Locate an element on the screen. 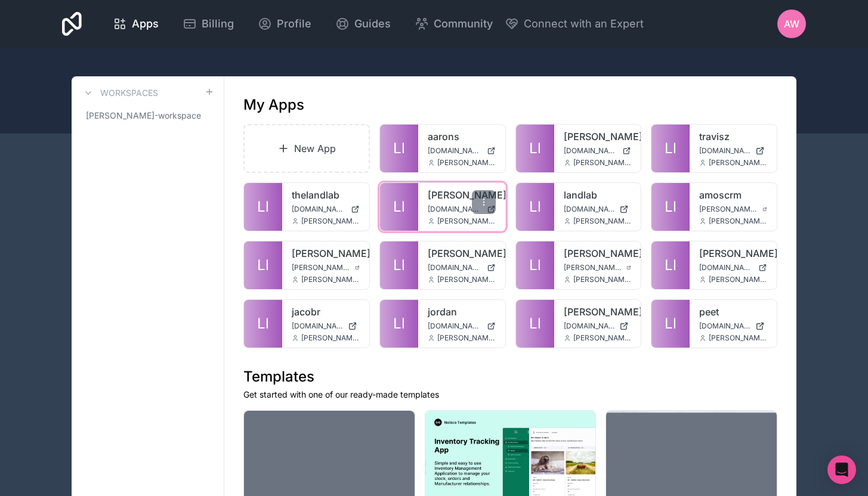 This screenshot has height=496, width=868. a: landlab is located at coordinates (598, 195).